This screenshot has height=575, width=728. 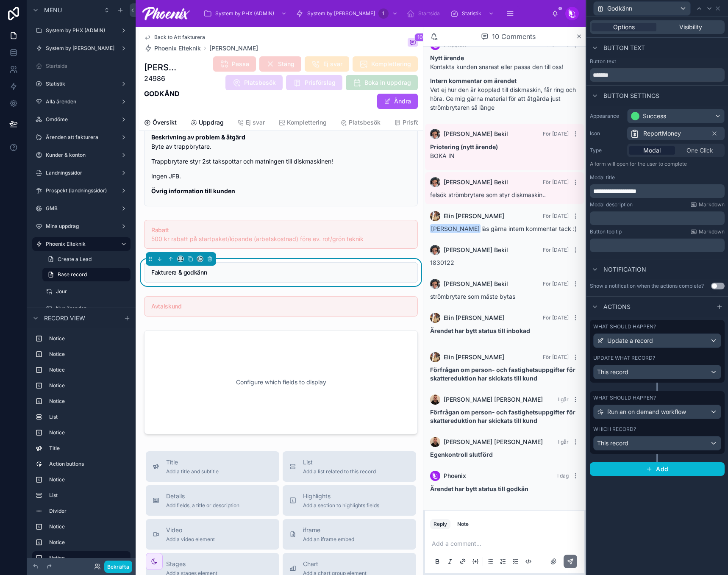 What do you see at coordinates (81, 137) in the screenshot?
I see `label: Ärenden att fakturera` at bounding box center [81, 137].